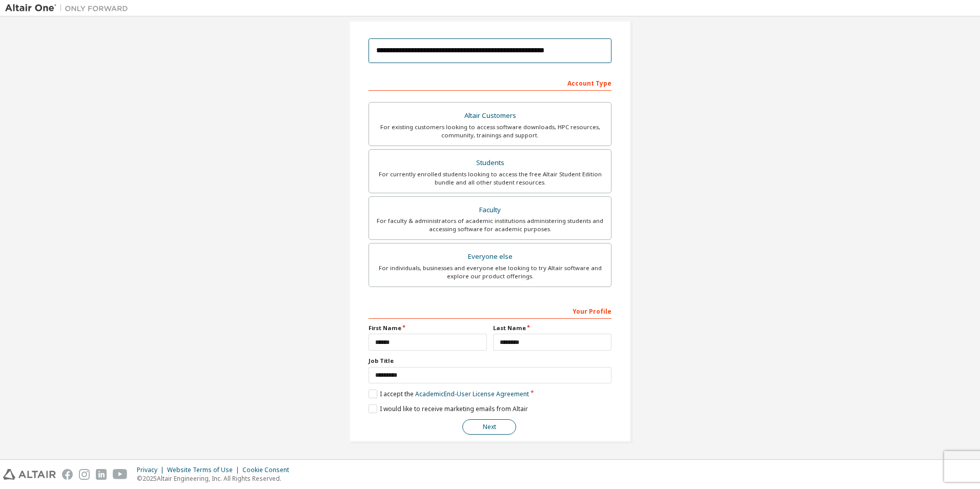  What do you see at coordinates (84, 474) in the screenshot?
I see `img: instagram.svg` at bounding box center [84, 474].